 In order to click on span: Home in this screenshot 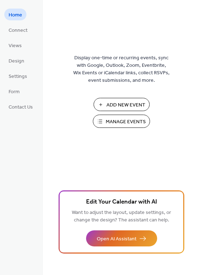, I will do `click(15, 15)`.